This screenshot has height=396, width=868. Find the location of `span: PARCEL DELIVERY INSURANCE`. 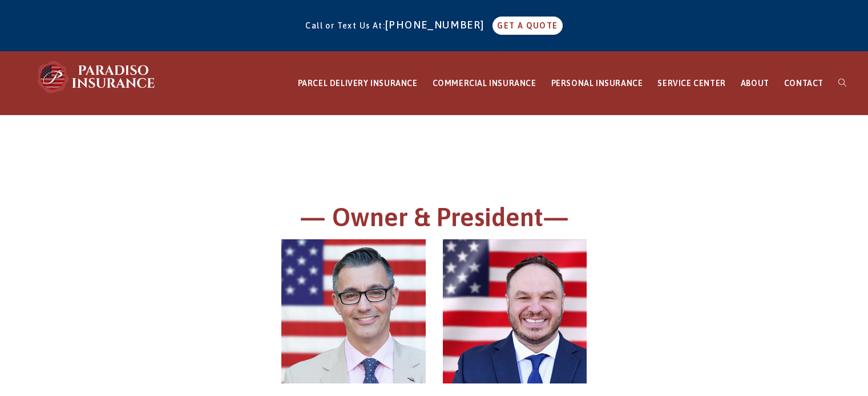

span: PARCEL DELIVERY INSURANCE is located at coordinates (357, 83).